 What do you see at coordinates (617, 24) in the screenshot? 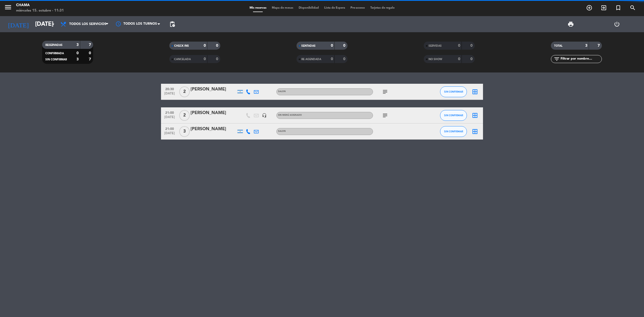
I see `div: LOG OUT` at bounding box center [617, 24].